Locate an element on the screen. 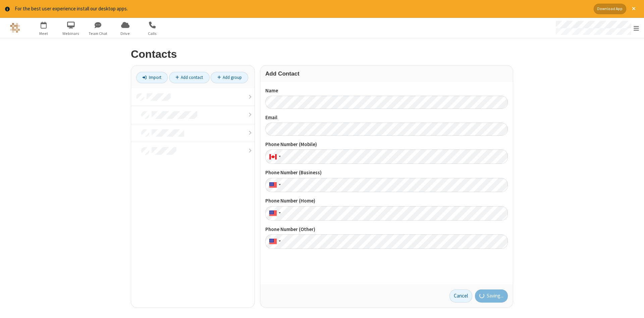 This screenshot has height=318, width=644. a: Add group is located at coordinates (229, 78).